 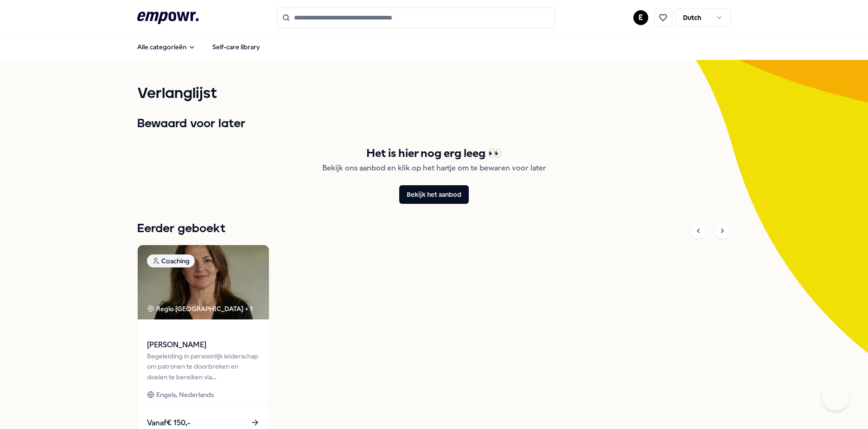 I want to click on input: Search for products, categories or subcategories, so click(x=416, y=18).